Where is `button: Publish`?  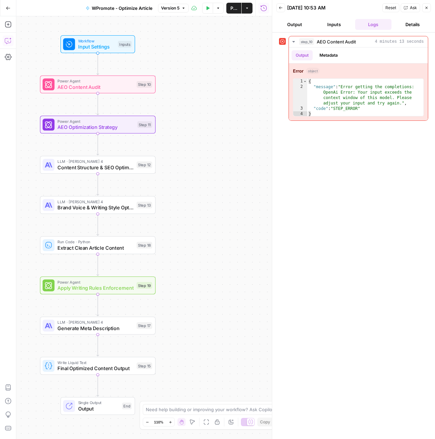 button: Publish is located at coordinates (234, 8).